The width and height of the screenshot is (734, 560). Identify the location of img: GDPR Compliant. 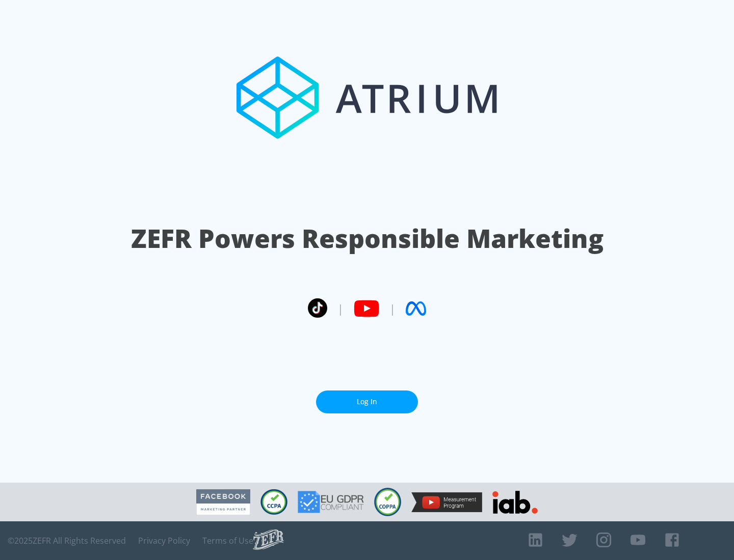
(330, 502).